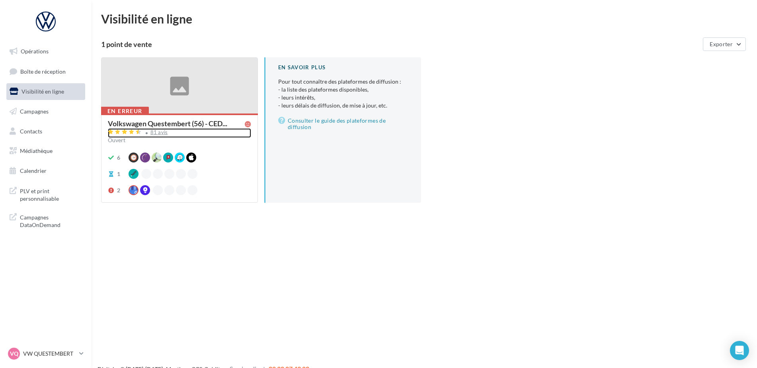 The width and height of the screenshot is (757, 368). I want to click on span: Opérations, so click(35, 51).